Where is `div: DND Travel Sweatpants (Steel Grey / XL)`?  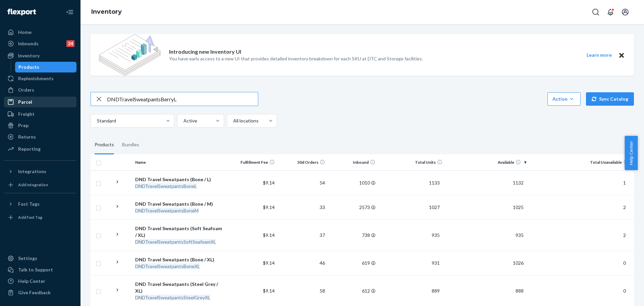 div: DND Travel Sweatpants (Steel Grey / XL) is located at coordinates (179, 287).